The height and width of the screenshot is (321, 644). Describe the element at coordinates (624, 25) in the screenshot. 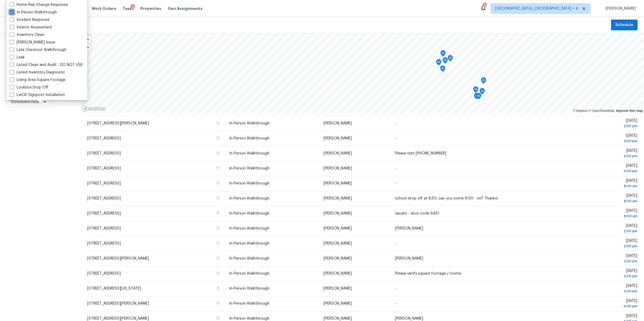

I see `span: Schedule` at that location.